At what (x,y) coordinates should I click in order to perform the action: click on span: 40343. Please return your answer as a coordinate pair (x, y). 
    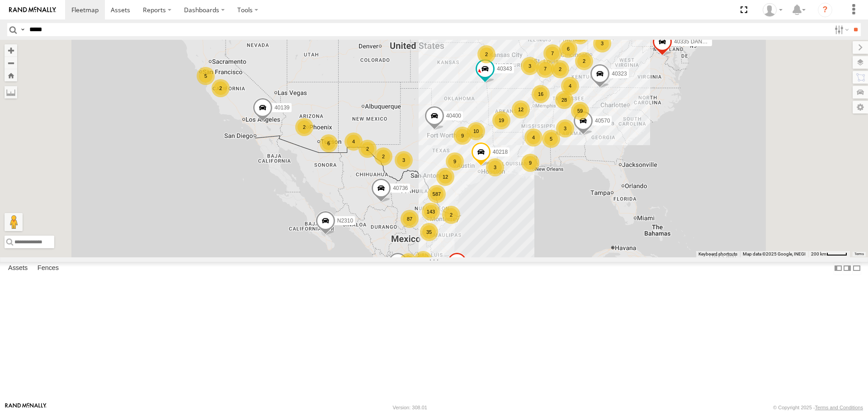
    Looking at the image, I should click on (504, 69).